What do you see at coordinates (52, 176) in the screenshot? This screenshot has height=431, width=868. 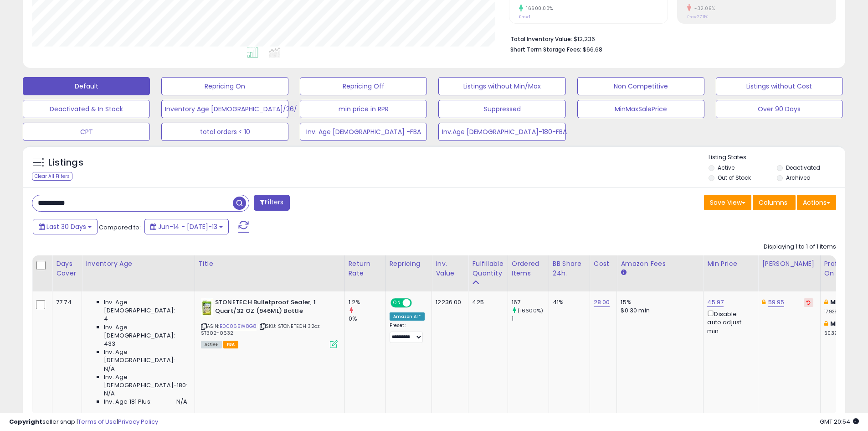 I see `div: Clear All Filters` at bounding box center [52, 176].